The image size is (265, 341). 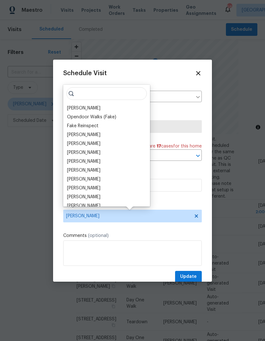 What do you see at coordinates (85, 73) in the screenshot?
I see `span: Schedule Visit` at bounding box center [85, 73].